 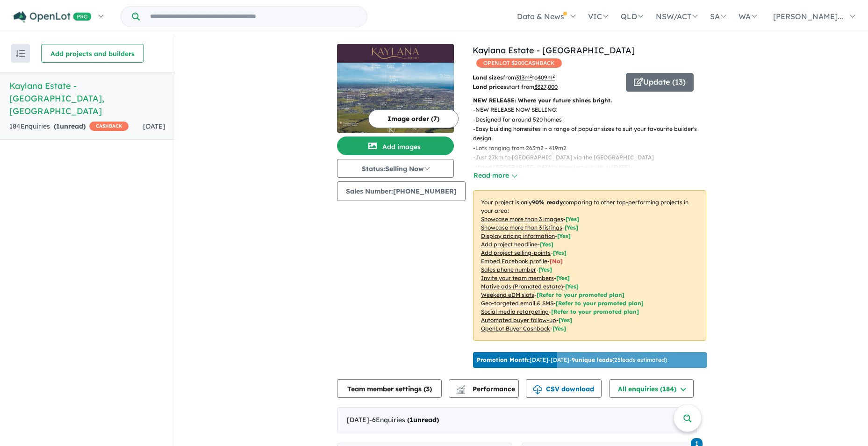 I want to click on b: 90 % ready, so click(x=547, y=202).